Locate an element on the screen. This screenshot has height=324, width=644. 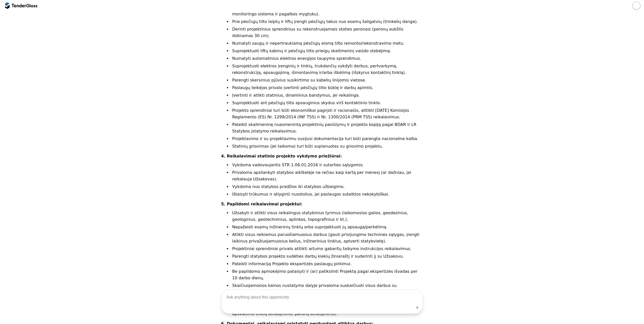
li: Derinti projektinius sprendinius su rekonstruojamais stoties peronais (peronų aukštis didinamas 3... is located at coordinates (327, 32).